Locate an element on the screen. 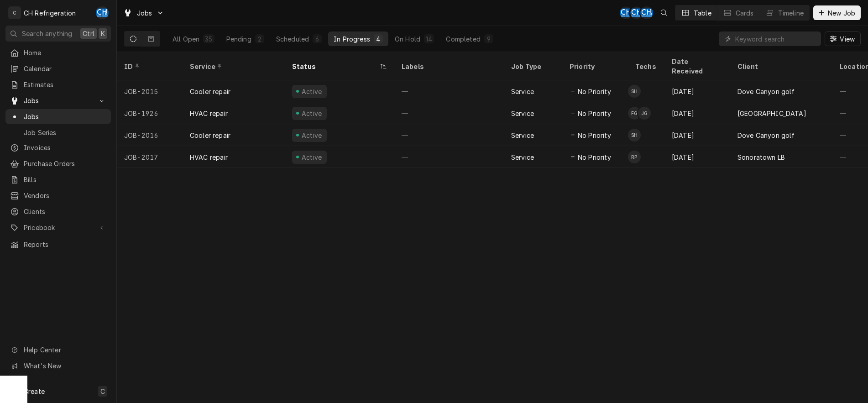 The image size is (868, 403). a: Clients is located at coordinates (58, 212).